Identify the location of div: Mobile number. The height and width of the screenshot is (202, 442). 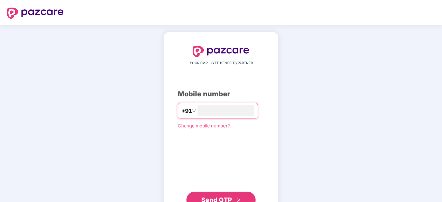
(221, 94).